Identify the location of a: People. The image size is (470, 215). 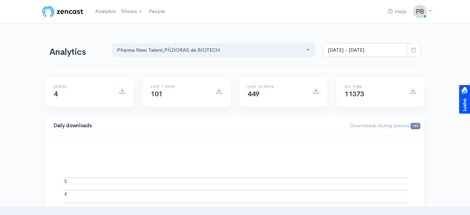
(157, 11).